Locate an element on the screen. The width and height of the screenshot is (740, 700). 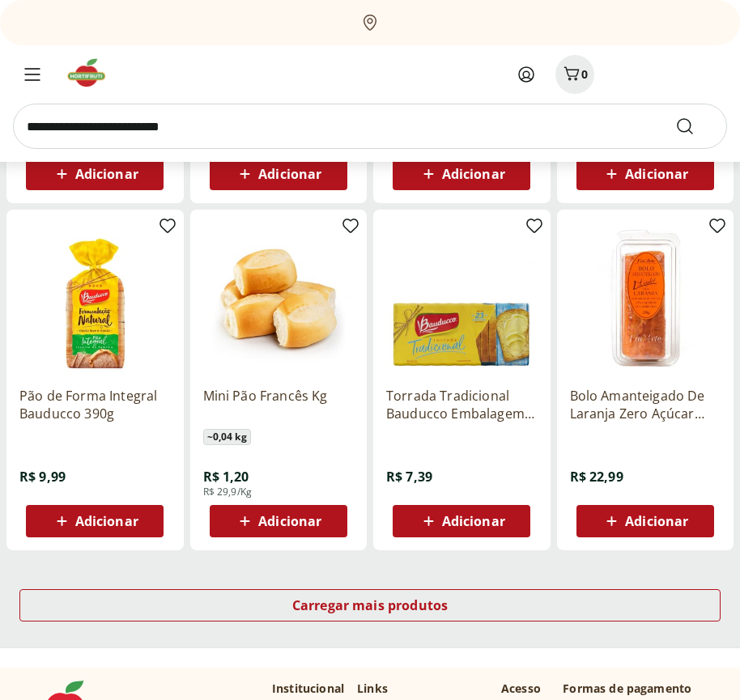
p: Formas de pagamento is located at coordinates (635, 689).